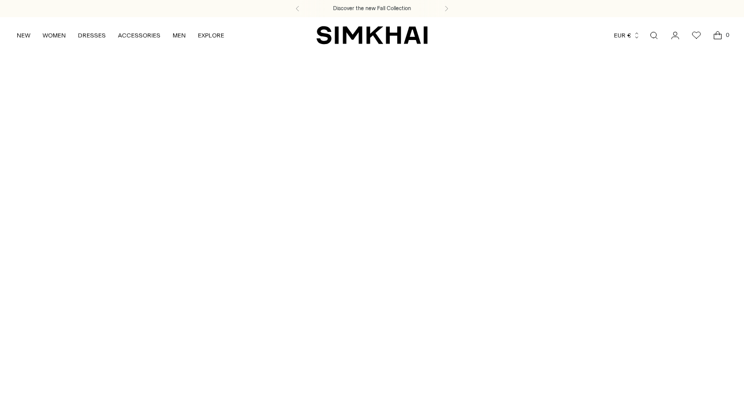  Describe the element at coordinates (727, 35) in the screenshot. I see `span: 0` at that location.